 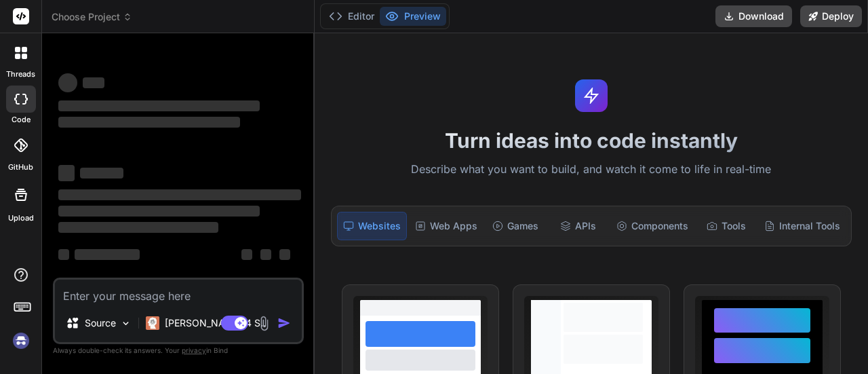 I want to click on h1: Turn ideas into code instantly, so click(x=591, y=140).